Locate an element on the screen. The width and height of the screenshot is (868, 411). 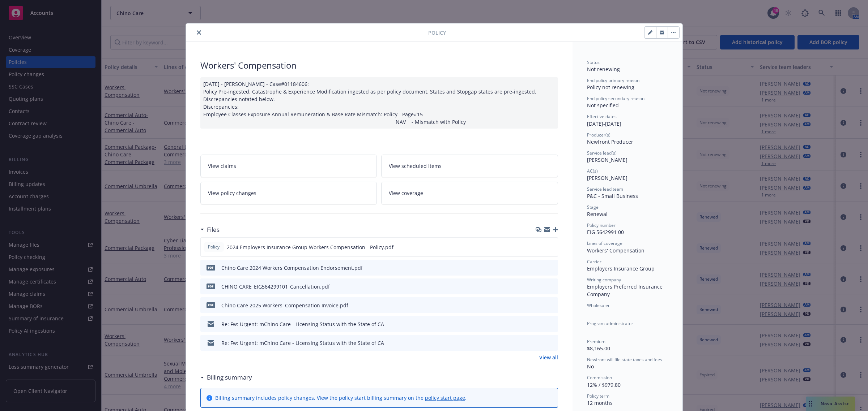
a: View claims is located at coordinates (288, 166).